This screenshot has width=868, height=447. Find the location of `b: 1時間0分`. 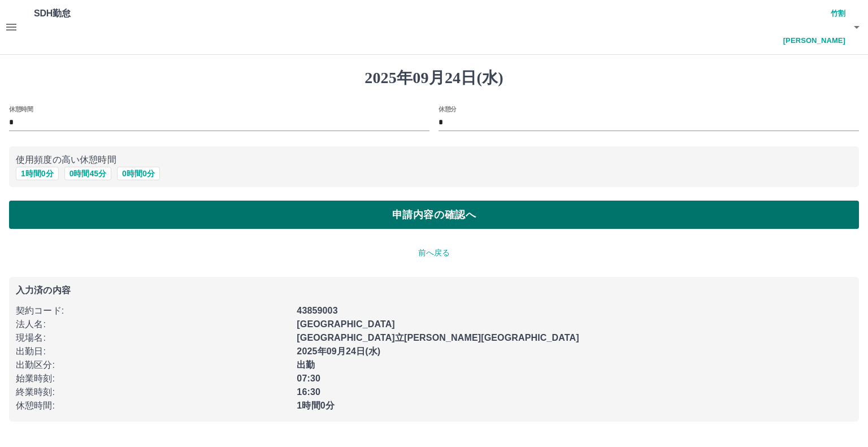

b: 1時間0分 is located at coordinates (315, 405).